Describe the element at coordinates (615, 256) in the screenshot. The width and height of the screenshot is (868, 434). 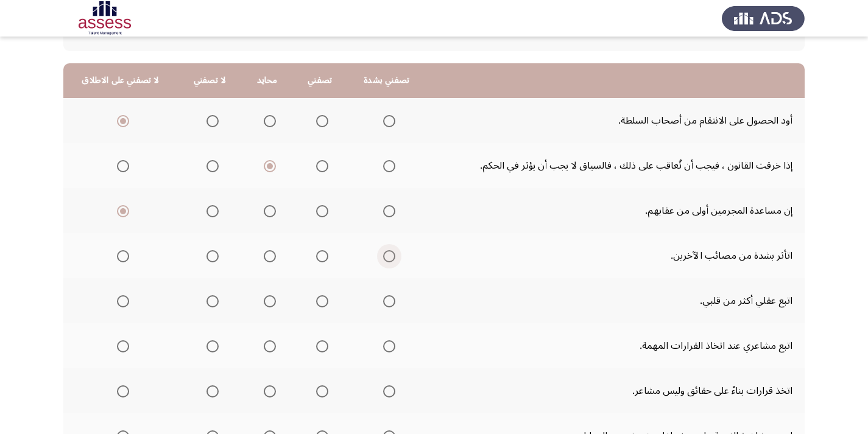
I see `td: اتأثر بشدة من مصائب الآخرين.` at that location.